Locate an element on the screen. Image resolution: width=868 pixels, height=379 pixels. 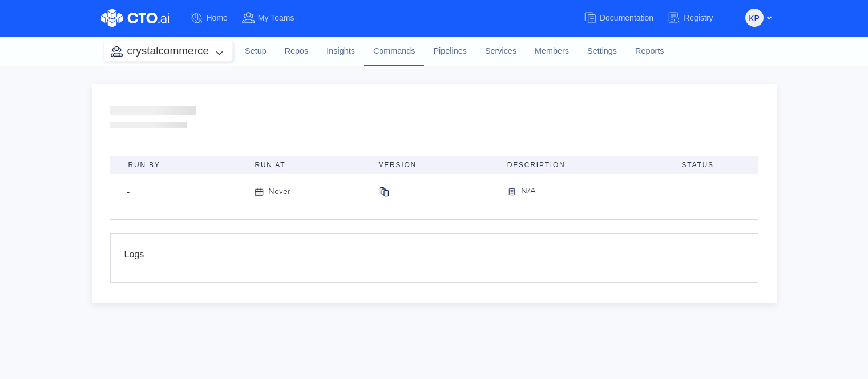
th: Status is located at coordinates (715, 165).